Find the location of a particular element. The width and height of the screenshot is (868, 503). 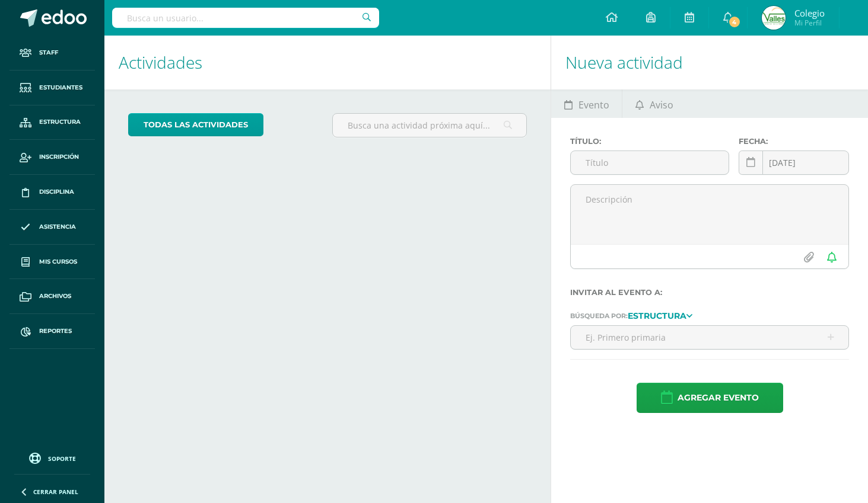

a: todas las Actividades is located at coordinates (196, 125).